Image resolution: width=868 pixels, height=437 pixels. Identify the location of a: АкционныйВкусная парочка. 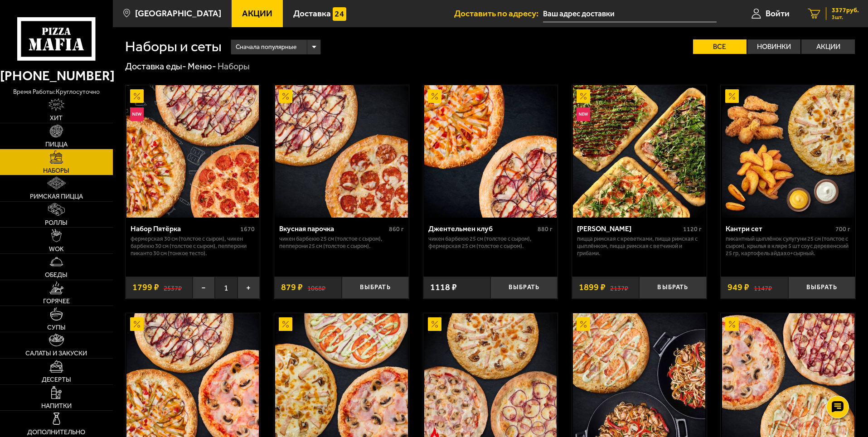
(341, 152).